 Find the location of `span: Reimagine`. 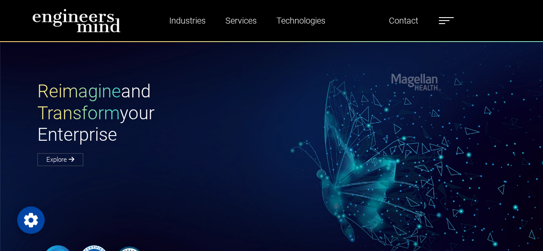

span: Reimagine is located at coordinates (79, 91).